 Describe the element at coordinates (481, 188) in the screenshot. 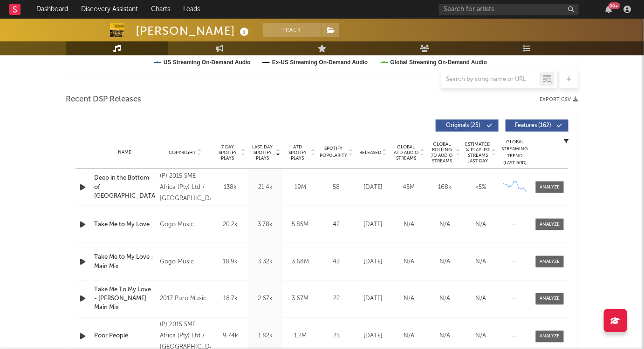

I see `div: <5%` at that location.